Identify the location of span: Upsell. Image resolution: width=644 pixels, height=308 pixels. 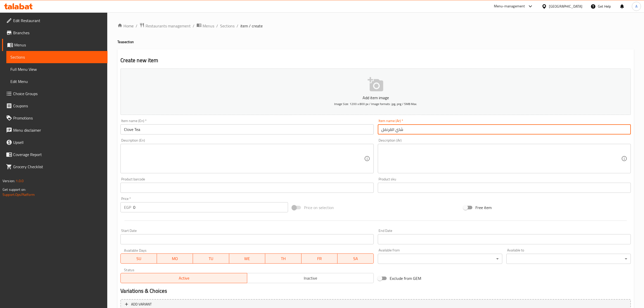
(59, 142).